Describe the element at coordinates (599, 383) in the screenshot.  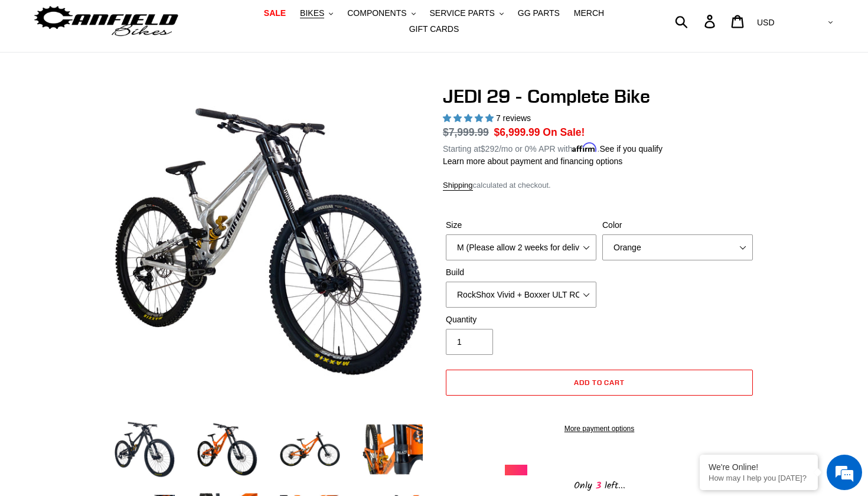
I see `button: Add to cart` at that location.